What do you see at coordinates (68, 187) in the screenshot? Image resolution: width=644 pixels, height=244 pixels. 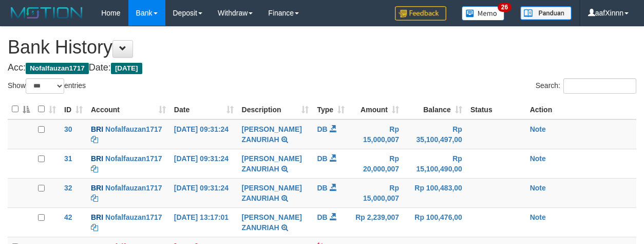 I see `span: 32` at bounding box center [68, 187].